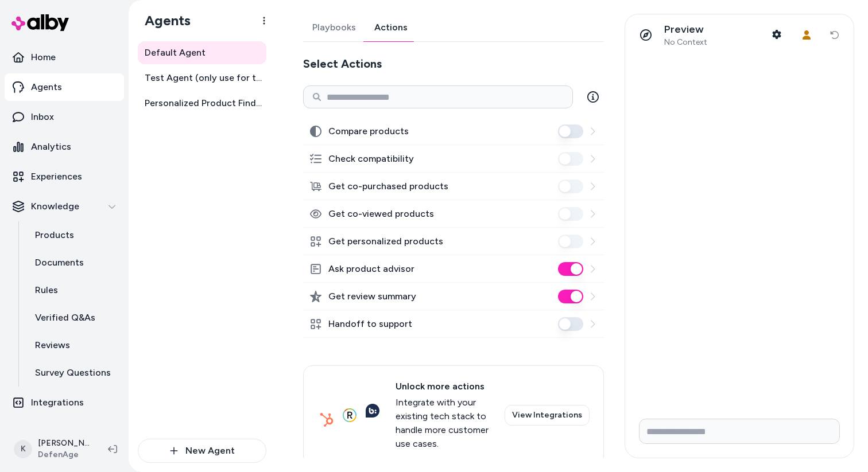 Image resolution: width=868 pixels, height=472 pixels. Describe the element at coordinates (372, 296) in the screenshot. I see `label: Get review summary` at that location.